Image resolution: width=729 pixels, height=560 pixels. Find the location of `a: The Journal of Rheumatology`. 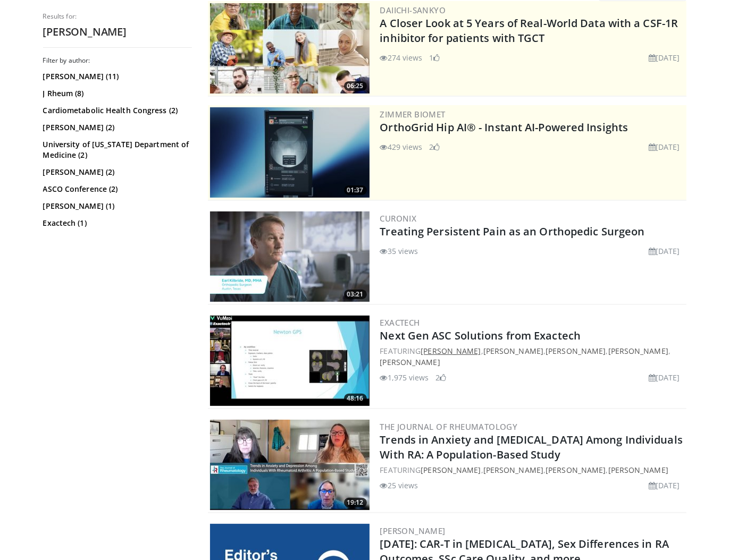

a: The Journal of Rheumatology is located at coordinates (449, 427).